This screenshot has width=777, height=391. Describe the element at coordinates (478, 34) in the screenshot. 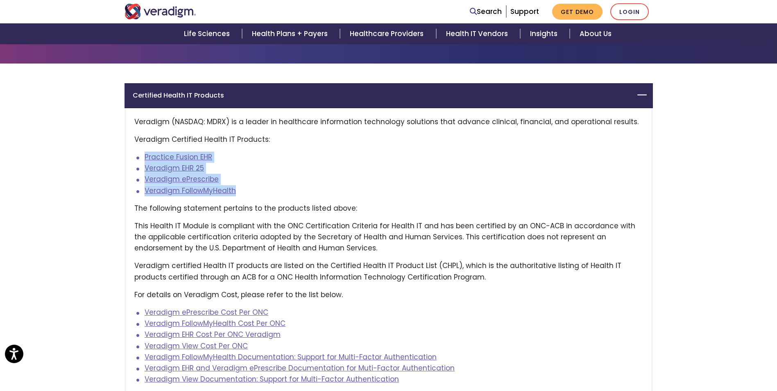

I see `a: Health IT Vendors` at that location.